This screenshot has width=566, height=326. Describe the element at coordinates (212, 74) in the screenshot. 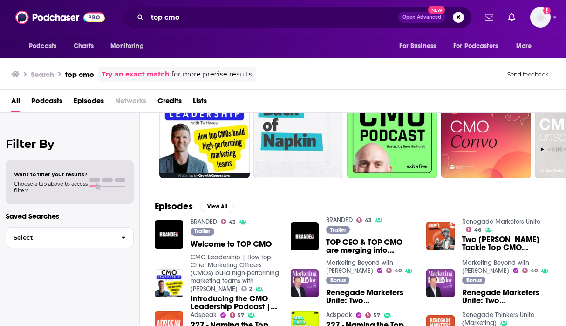

I see `span: for more precise results` at that location.